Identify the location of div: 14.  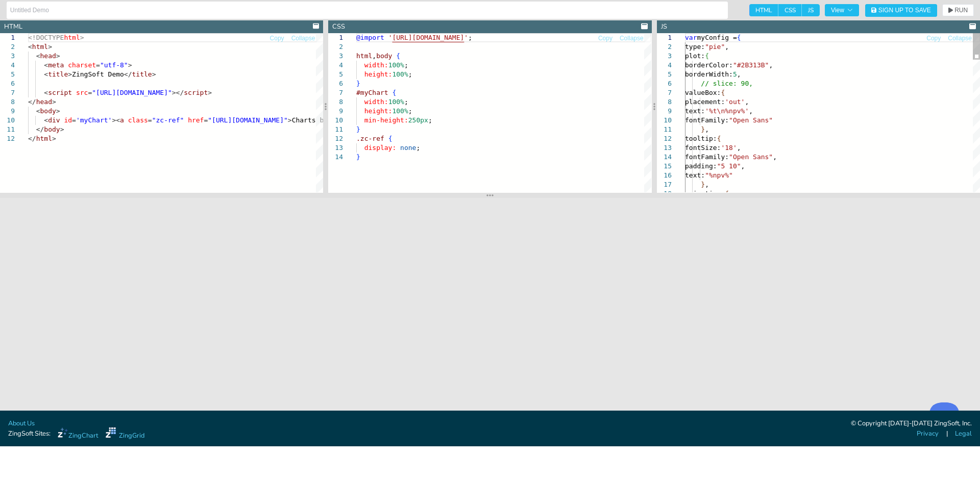
(336, 157).